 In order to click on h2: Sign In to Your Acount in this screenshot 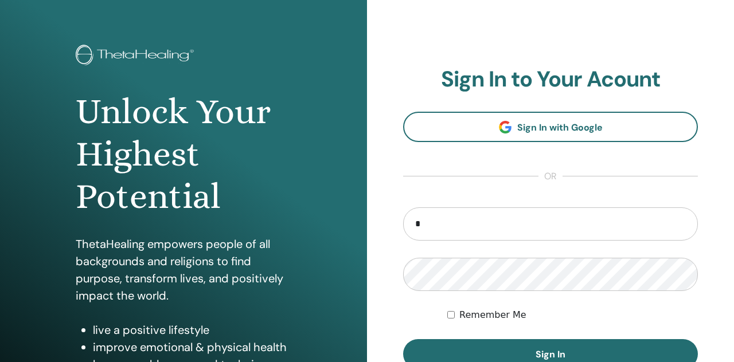, I will do `click(550, 80)`.